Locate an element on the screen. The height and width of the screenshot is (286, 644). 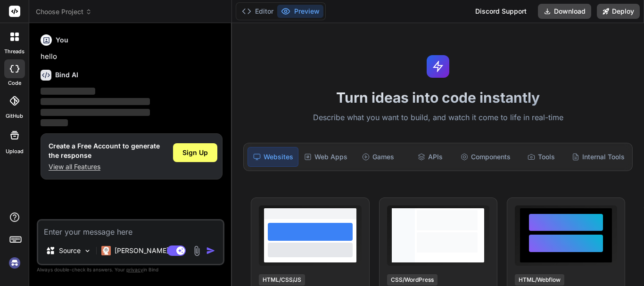
button: Preview is located at coordinates (300, 11).